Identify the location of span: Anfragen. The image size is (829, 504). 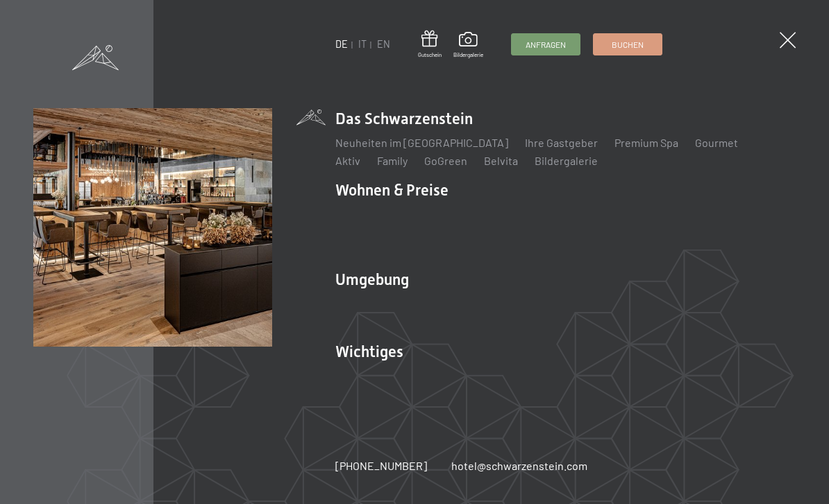
(546, 45).